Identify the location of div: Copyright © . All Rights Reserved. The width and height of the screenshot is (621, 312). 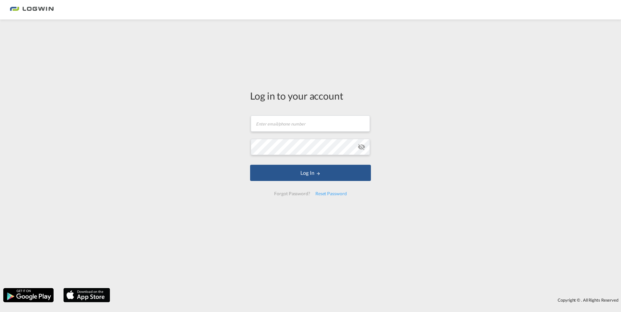
(367, 300).